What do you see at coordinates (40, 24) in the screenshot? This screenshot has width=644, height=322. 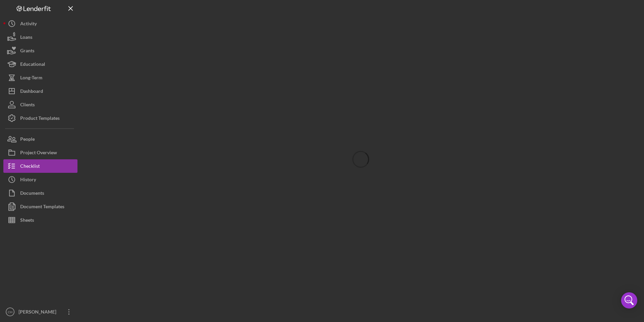 I see `button: Activity` at bounding box center [40, 24].